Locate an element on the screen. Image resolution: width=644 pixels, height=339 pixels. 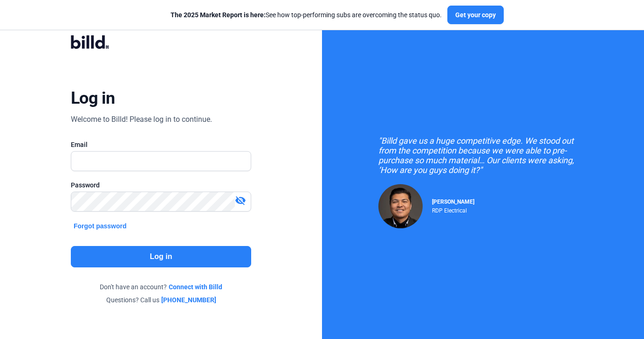
button: Forgot password is located at coordinates (100, 226).